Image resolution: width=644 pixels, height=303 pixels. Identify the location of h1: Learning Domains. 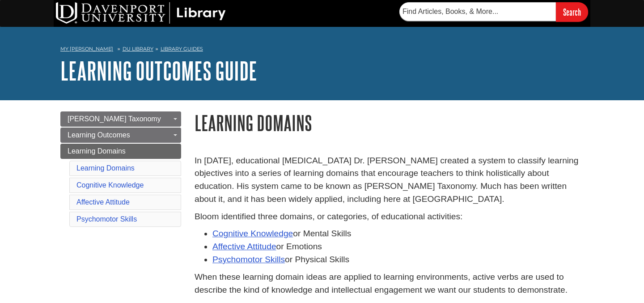
(389, 122).